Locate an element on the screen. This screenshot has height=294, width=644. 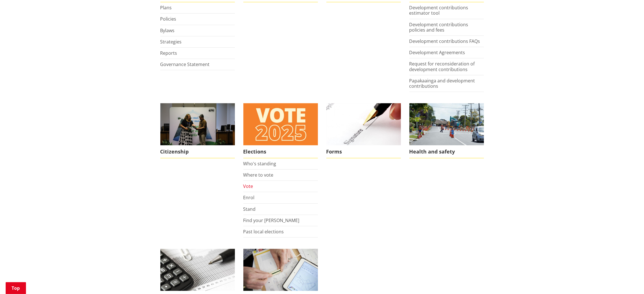
a: Request for reconsideration of development contributions is located at coordinates (442, 66).